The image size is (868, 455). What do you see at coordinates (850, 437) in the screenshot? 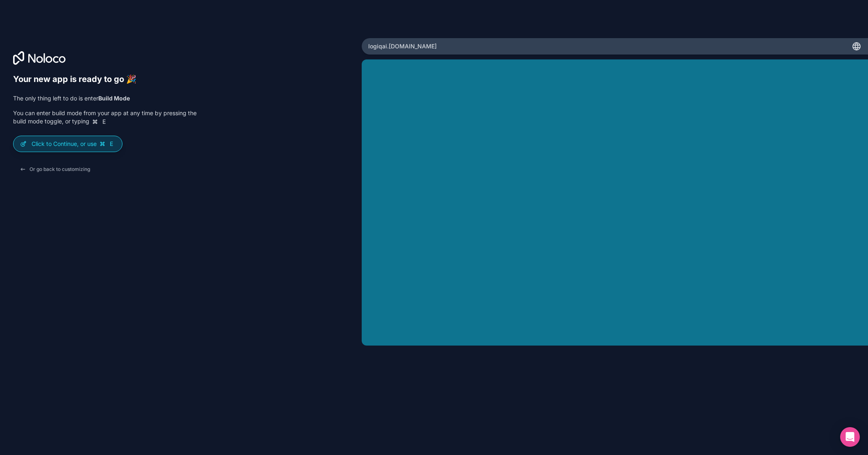
I see `div: Open Intercom Messenger` at bounding box center [850, 437].